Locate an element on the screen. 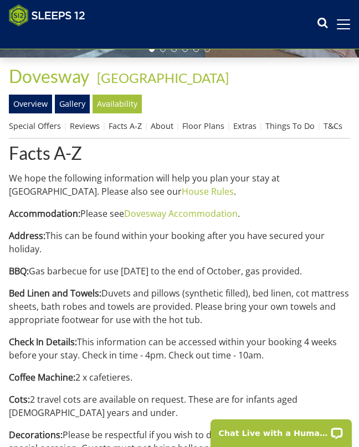 This screenshot has height=447, width=359. a: Gallery is located at coordinates (72, 104).